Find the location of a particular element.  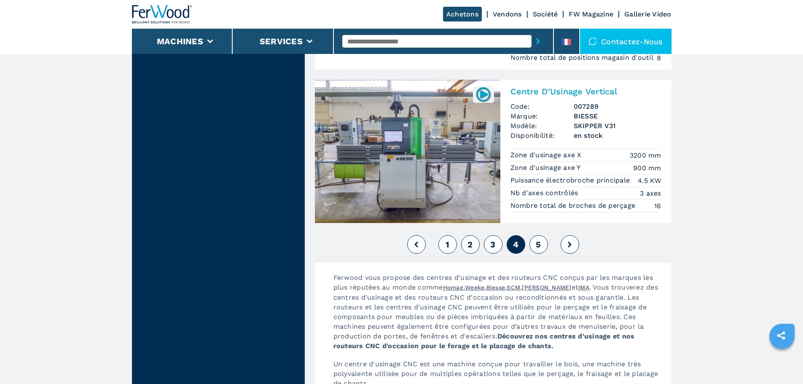

p: Nb d'axes contrôlés is located at coordinates (545, 193).